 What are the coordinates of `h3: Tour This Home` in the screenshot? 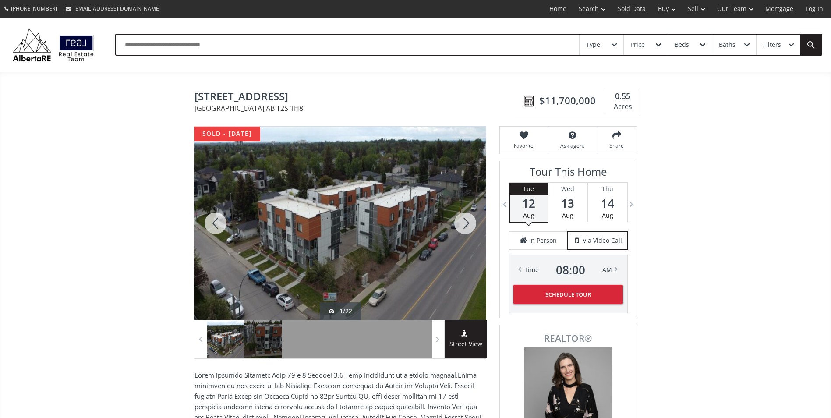 It's located at (568, 174).